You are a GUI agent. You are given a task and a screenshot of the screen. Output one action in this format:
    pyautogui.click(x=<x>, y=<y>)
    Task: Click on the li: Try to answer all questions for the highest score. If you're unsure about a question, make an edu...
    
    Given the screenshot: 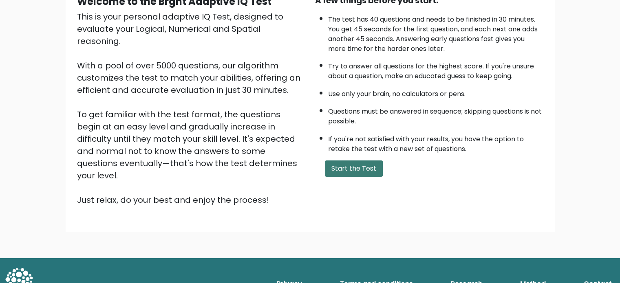 What is the action you would take?
    pyautogui.click(x=436, y=69)
    